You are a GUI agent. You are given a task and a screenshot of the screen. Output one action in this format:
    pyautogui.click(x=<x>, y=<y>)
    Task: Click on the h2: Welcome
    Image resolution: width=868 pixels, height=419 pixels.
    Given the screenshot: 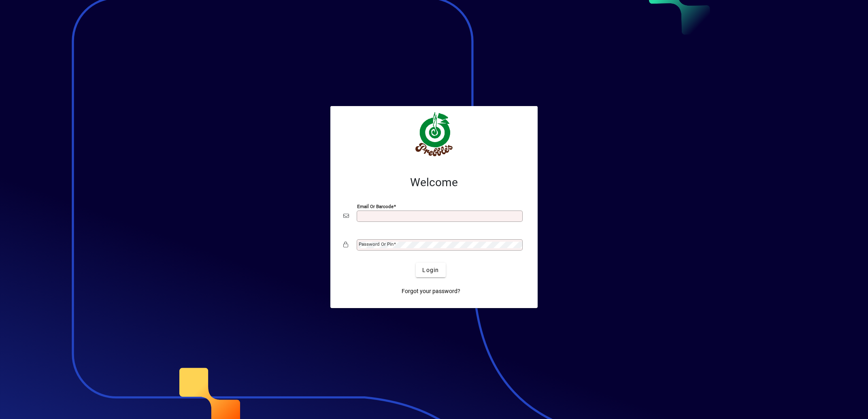 What is the action you would take?
    pyautogui.click(x=434, y=182)
    